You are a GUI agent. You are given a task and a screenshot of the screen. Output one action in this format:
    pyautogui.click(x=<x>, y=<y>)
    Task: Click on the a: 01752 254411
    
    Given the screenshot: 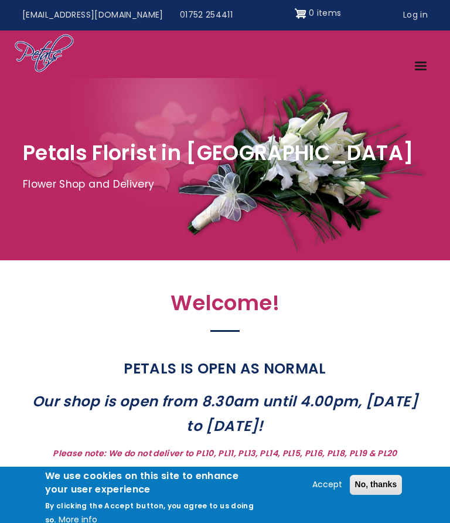 What is the action you would take?
    pyautogui.click(x=206, y=15)
    